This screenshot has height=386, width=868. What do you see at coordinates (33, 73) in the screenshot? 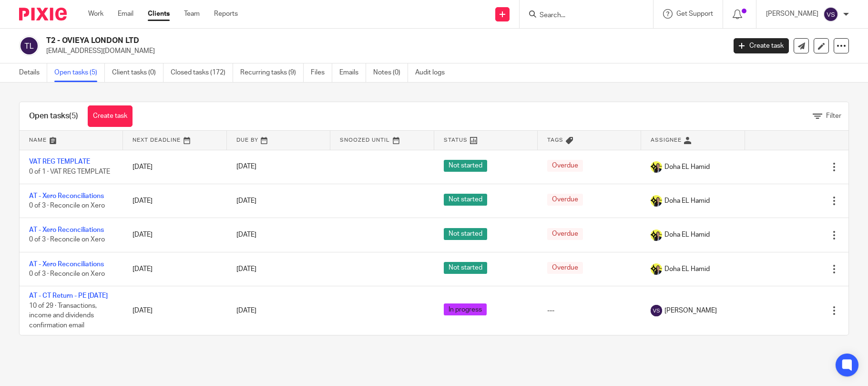
I see `a: Details` at bounding box center [33, 73].